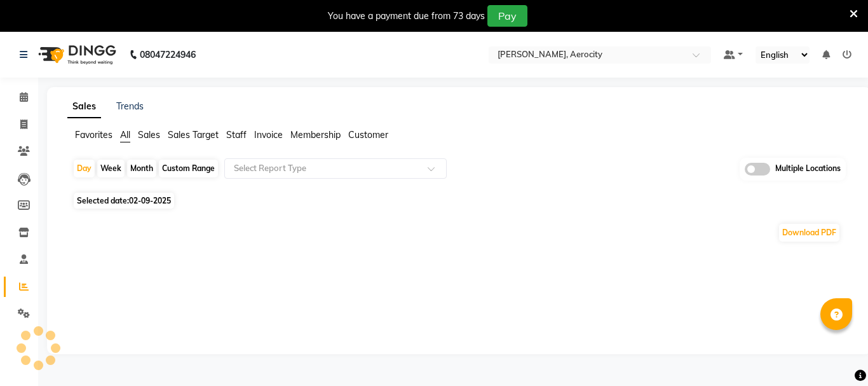 This screenshot has width=868, height=386. Describe the element at coordinates (368, 135) in the screenshot. I see `span: Customer` at that location.